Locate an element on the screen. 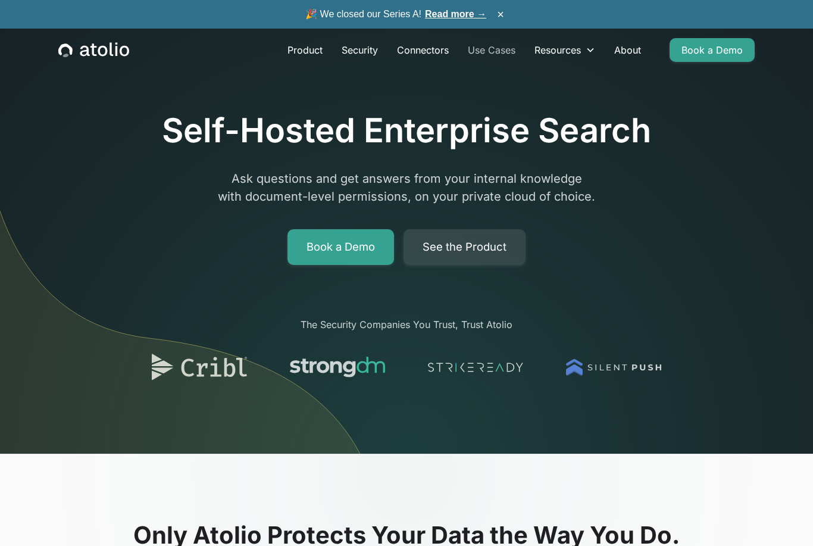 This screenshot has height=546, width=813. a: Use Cases is located at coordinates (491, 50).